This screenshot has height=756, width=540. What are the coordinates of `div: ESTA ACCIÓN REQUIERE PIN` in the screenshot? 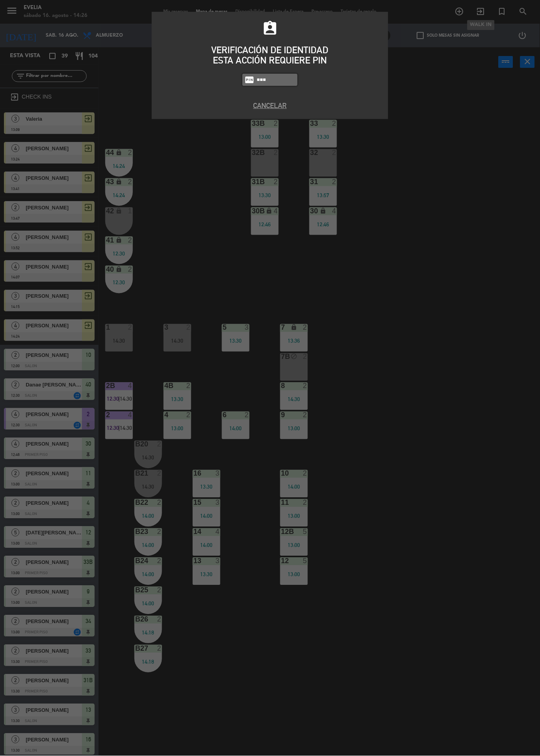 It's located at (270, 60).